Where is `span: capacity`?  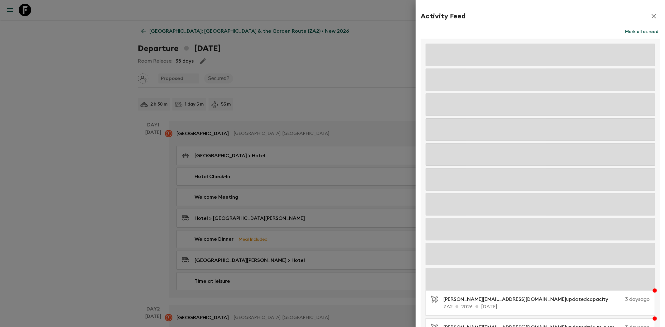 span: capacity is located at coordinates (597, 300).